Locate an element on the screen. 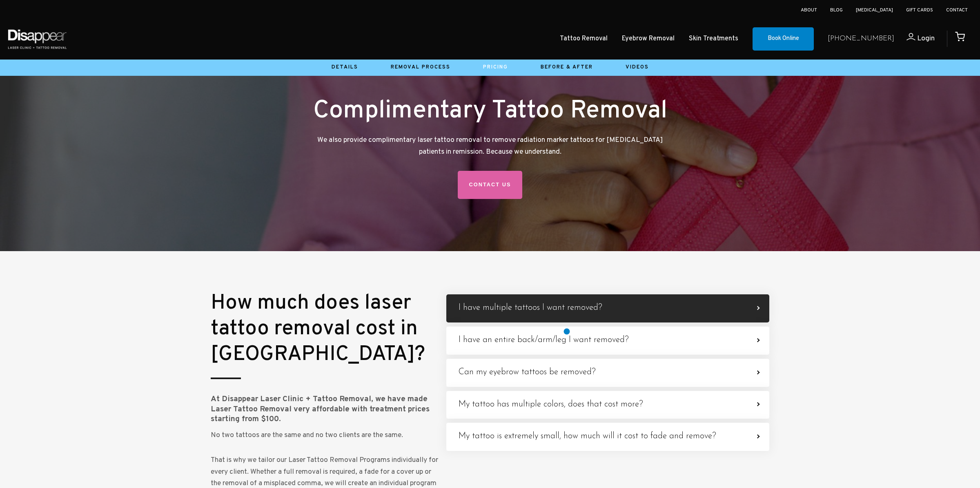 This screenshot has height=488, width=980. a: Login is located at coordinates (914, 39).